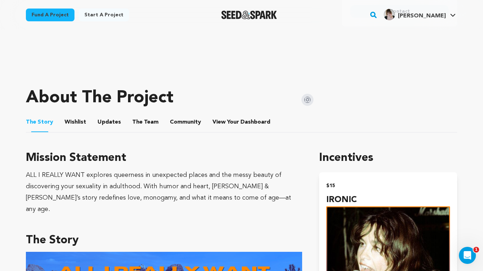  I want to click on span: Updates, so click(109, 122).